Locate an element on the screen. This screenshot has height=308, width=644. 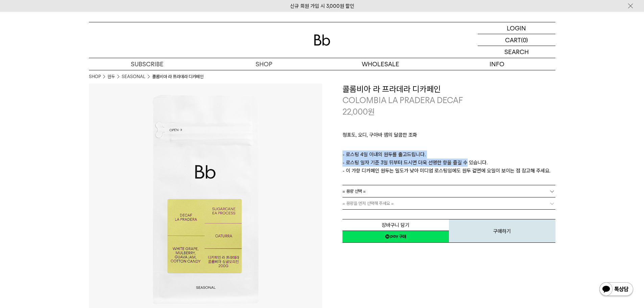
span: = 용량을 먼저 선택해 주세요 = is located at coordinates (368, 203).